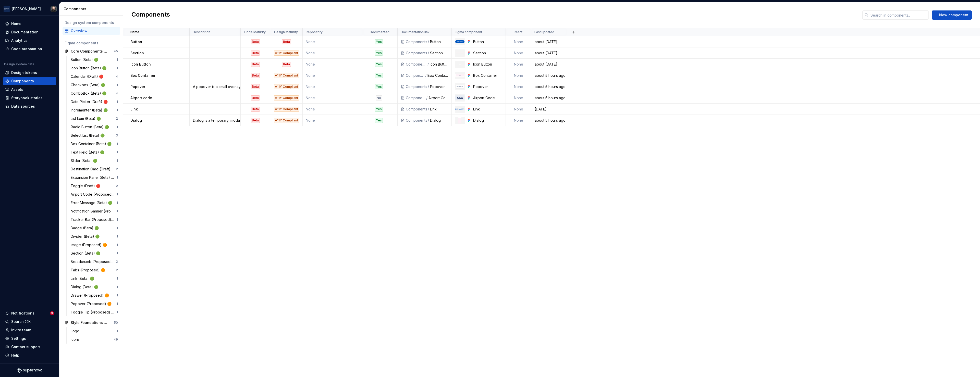 The height and width of the screenshot is (377, 980). What do you see at coordinates (19, 40) in the screenshot?
I see `div: Analytics` at bounding box center [19, 40].